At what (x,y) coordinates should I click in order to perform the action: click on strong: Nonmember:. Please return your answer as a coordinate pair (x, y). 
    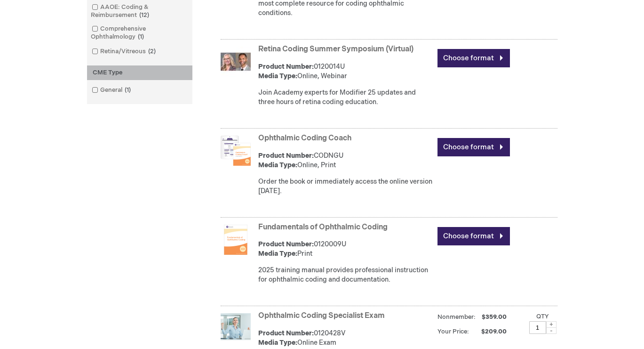
    Looking at the image, I should click on (456, 317).